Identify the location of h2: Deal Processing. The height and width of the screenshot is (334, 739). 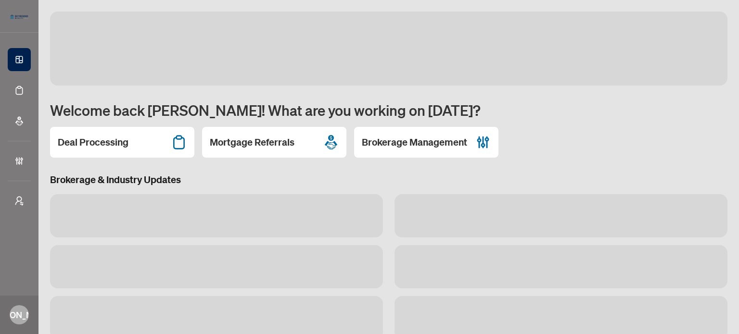
(93, 142).